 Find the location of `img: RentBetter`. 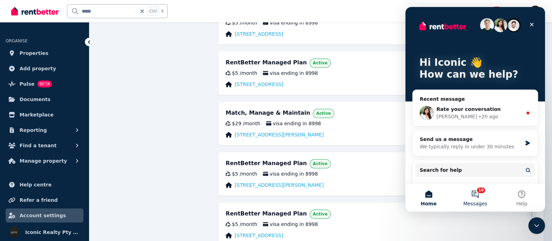

img: RentBetter is located at coordinates (35, 11).